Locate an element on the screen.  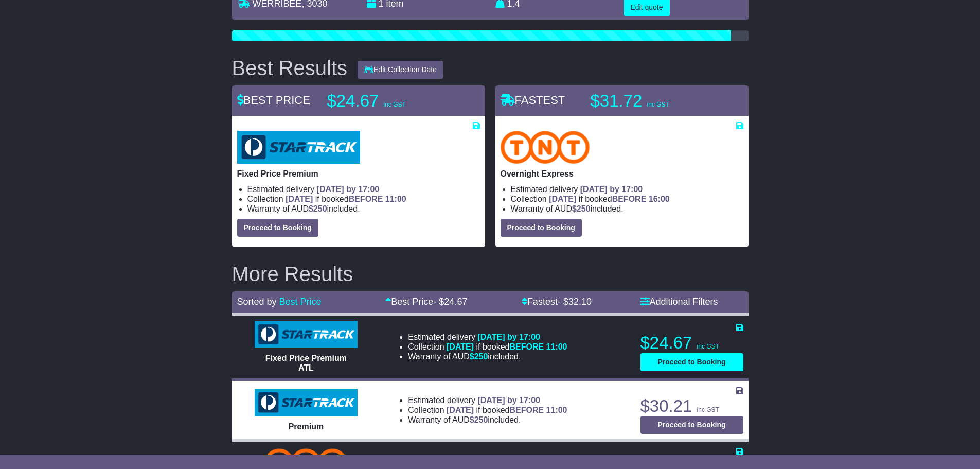
img: StarTrack: Fixed Price Premium is located at coordinates (299, 147).